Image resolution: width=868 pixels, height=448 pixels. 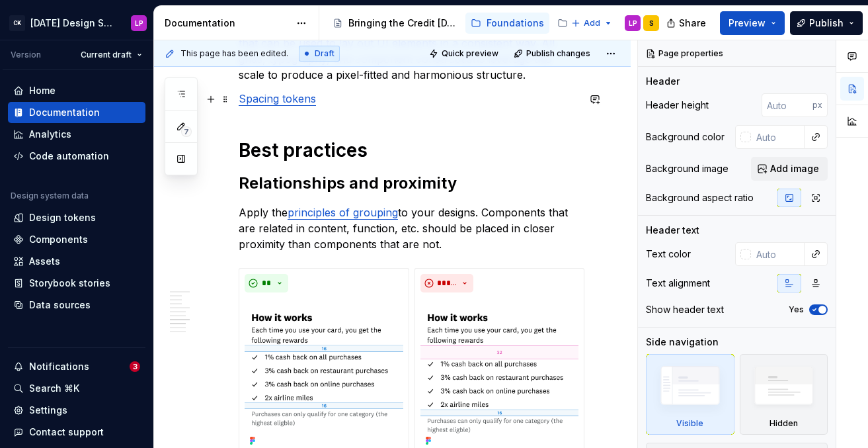 I want to click on p: Apply the to your designs. Components that are related in content, function, etc. should be place..., so click(x=408, y=228).